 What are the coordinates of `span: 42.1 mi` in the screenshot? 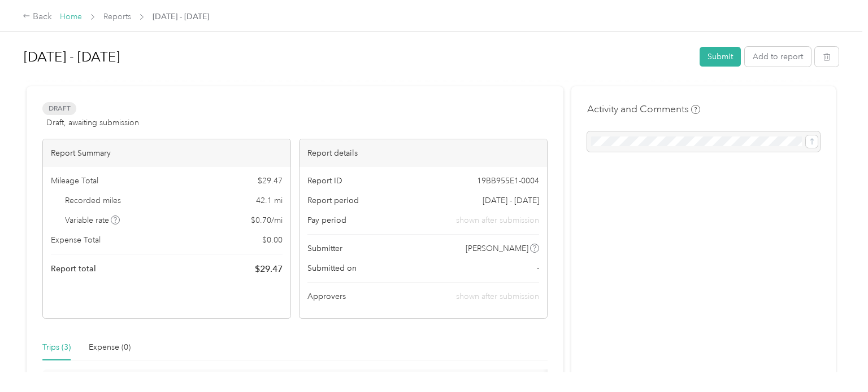 It's located at (269, 200).